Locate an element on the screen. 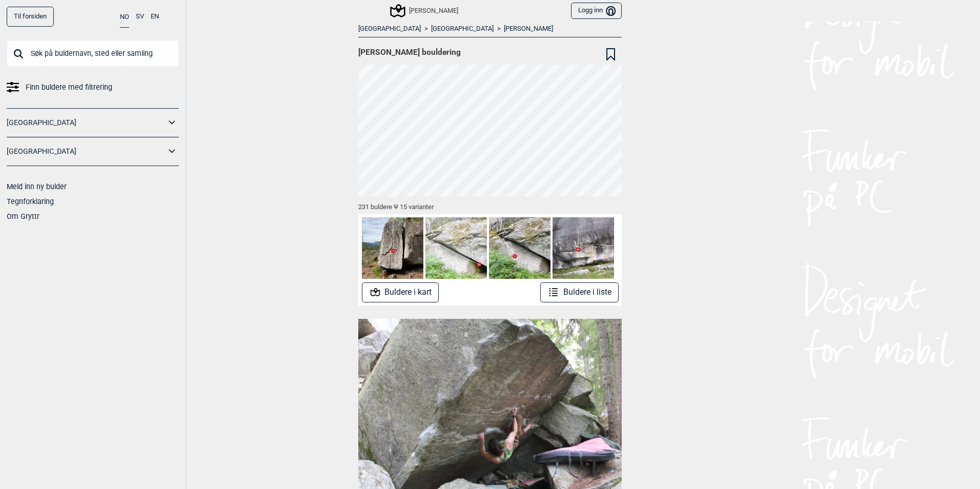 This screenshot has height=489, width=980. div: 231 buldere Ψ 15 varianter is located at coordinates (490, 205).